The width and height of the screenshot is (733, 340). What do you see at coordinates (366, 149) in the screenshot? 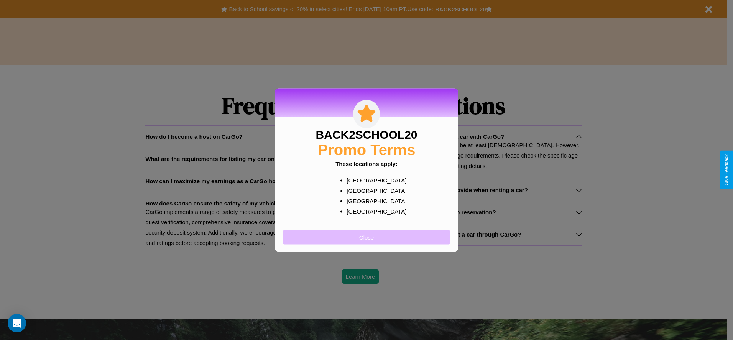
I see `h2: Promo Terms` at bounding box center [366, 149].